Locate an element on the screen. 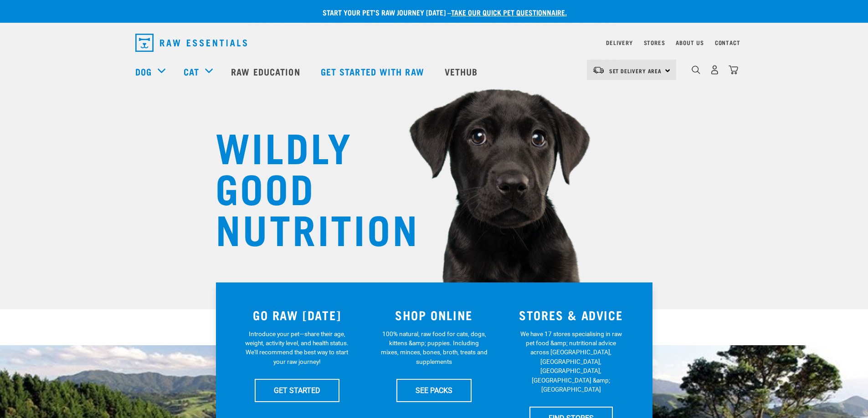 The height and width of the screenshot is (418, 868). img: home-icon-1@2x.png is located at coordinates (695, 69).